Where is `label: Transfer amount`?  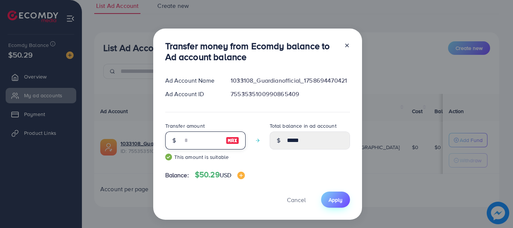
label: Transfer amount is located at coordinates (185, 126).